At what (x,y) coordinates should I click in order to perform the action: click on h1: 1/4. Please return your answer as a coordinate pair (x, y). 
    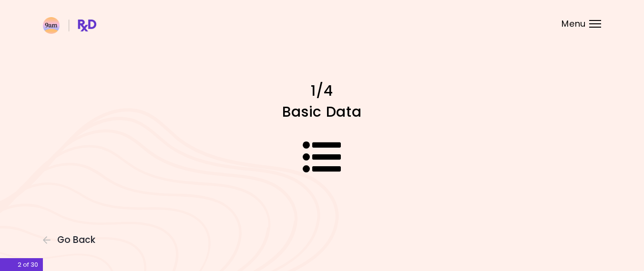
    Looking at the image, I should click on (322, 90).